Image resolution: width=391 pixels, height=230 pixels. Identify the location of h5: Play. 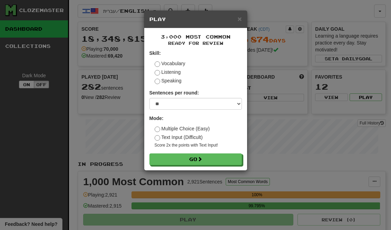
(196, 19).